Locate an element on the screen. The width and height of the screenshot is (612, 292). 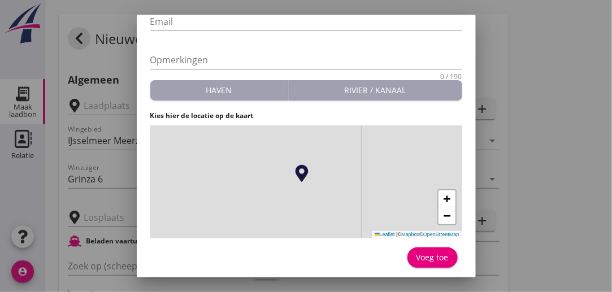
h4: Kies hier de locatie op de kaart is located at coordinates (306, 116).